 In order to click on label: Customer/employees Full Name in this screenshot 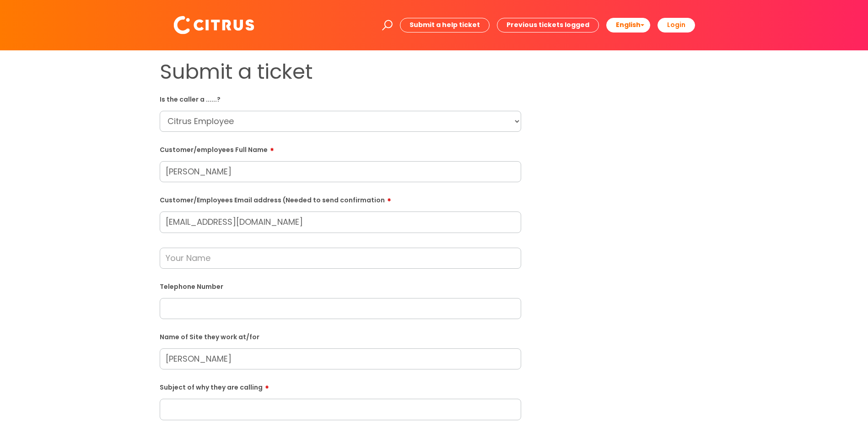, I will do `click(340, 148)`.